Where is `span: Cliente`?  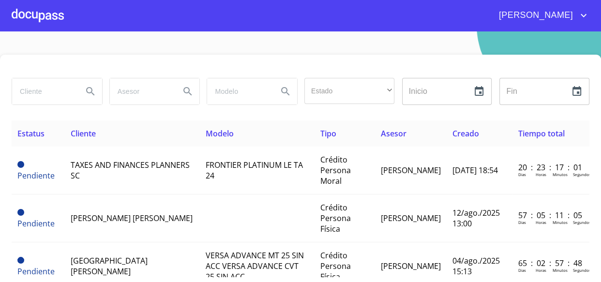
span: Cliente is located at coordinates (83, 134).